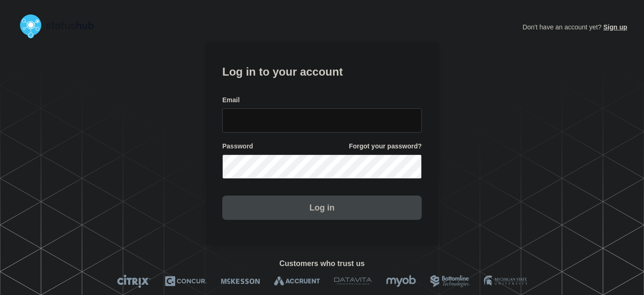 The height and width of the screenshot is (295, 644). I want to click on p: Don't have an account yet?, so click(575, 27).